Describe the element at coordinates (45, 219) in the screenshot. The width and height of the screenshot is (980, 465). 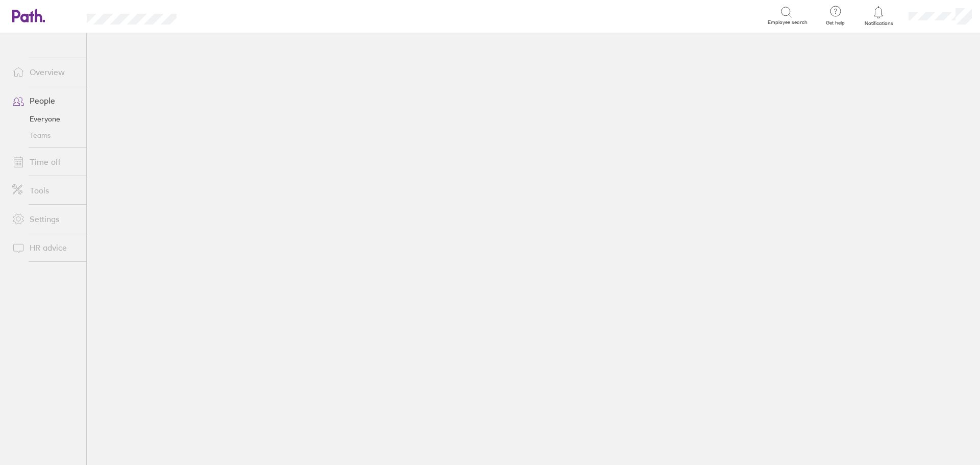
I see `a: Settings` at that location.